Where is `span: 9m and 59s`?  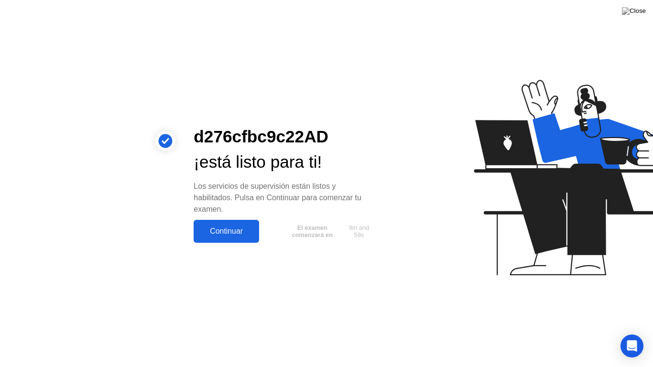 span: 9m and 59s is located at coordinates (359, 231).